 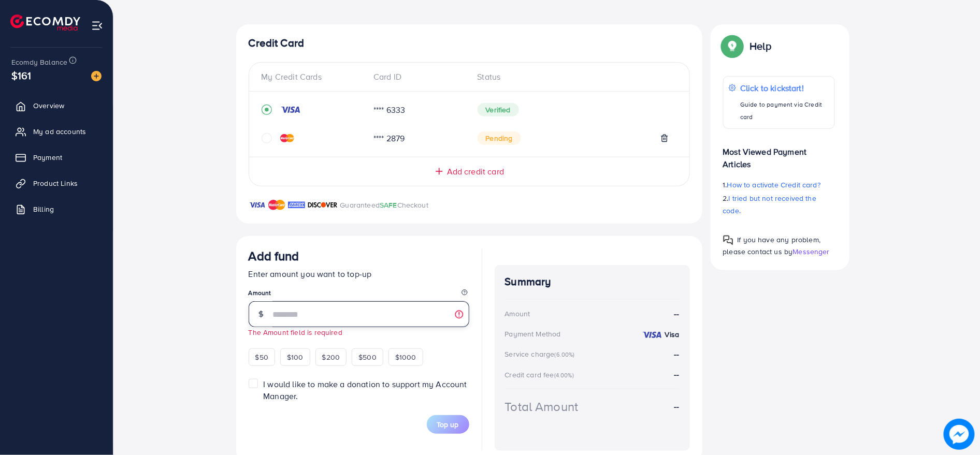 What do you see at coordinates (572, 76) in the screenshot?
I see `div: Status` at bounding box center [572, 76].